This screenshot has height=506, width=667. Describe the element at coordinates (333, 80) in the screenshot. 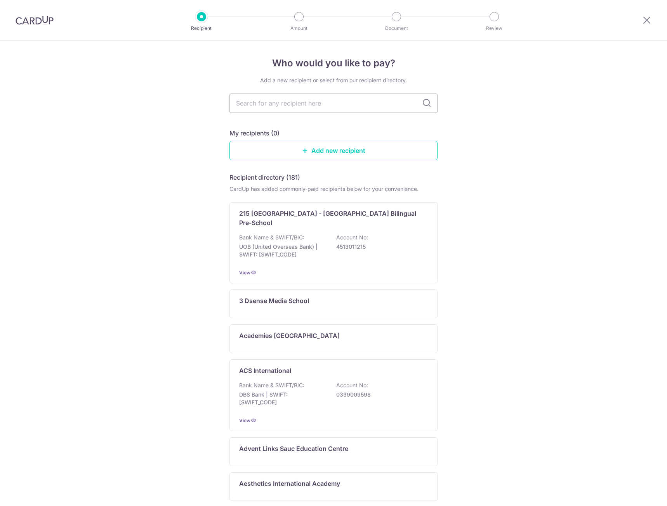

I see `div: Add a new recipient or select from our recipient directory.` at that location.